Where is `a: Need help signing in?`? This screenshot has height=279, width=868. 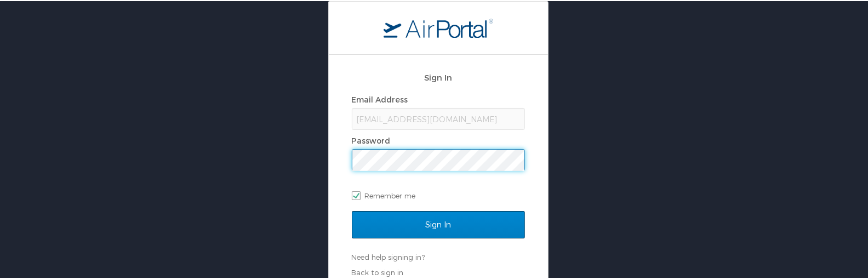
a: Need help signing in? is located at coordinates (388, 256).